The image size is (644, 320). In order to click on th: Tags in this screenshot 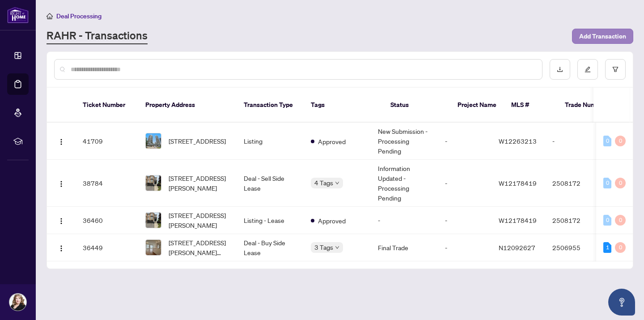, I will do `click(344, 105)`.